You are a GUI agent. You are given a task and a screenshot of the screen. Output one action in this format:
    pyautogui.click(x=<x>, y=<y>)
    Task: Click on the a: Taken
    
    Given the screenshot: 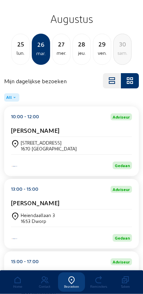 What is the action you would take?
    pyautogui.click(x=126, y=282)
    